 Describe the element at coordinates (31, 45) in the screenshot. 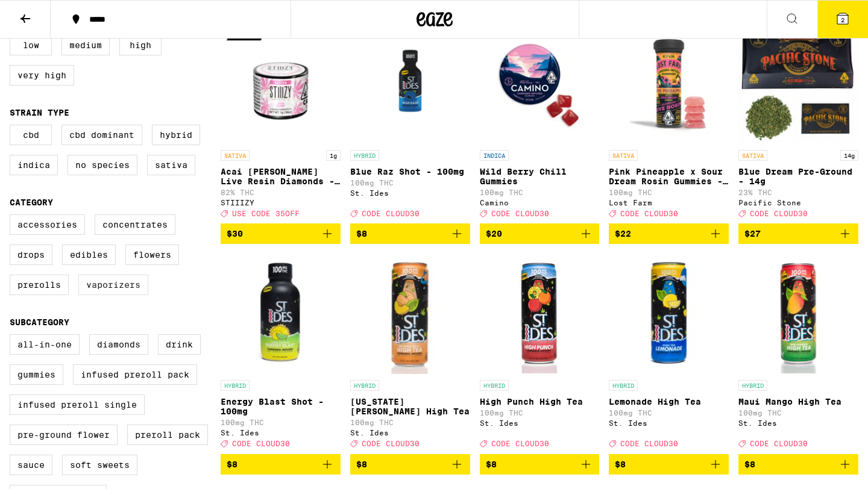

I see `label: Low` at that location.